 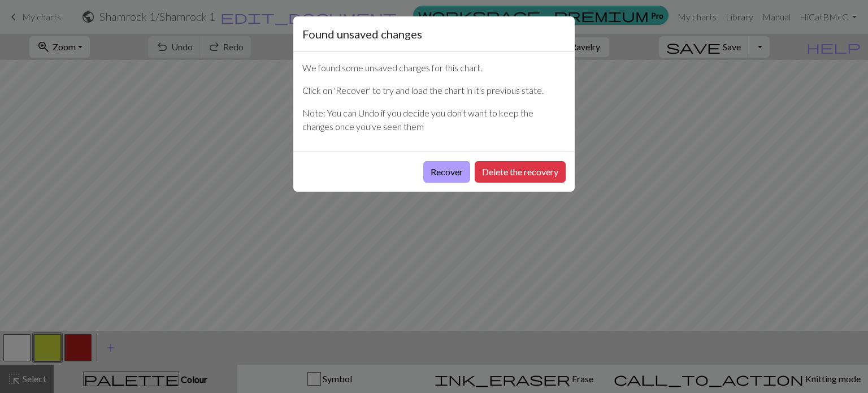 What do you see at coordinates (362, 34) in the screenshot?
I see `h5: Found unsaved changes` at bounding box center [362, 34].